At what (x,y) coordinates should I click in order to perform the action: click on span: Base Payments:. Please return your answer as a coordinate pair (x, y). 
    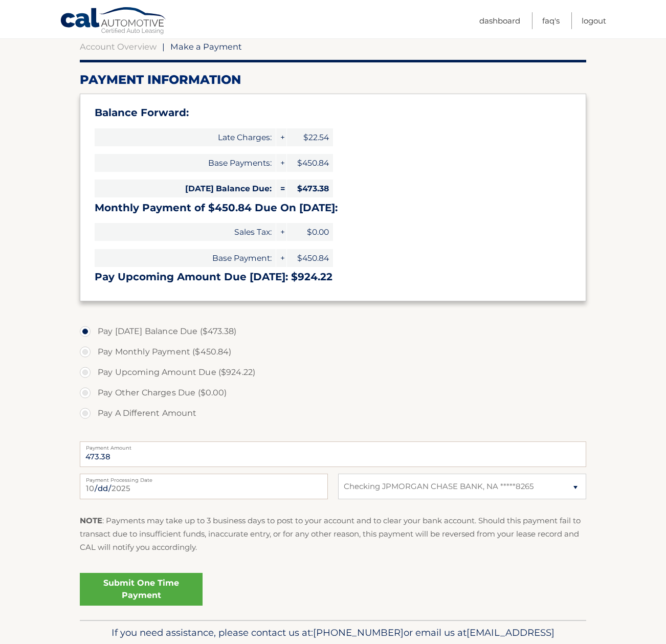
    Looking at the image, I should click on (185, 163).